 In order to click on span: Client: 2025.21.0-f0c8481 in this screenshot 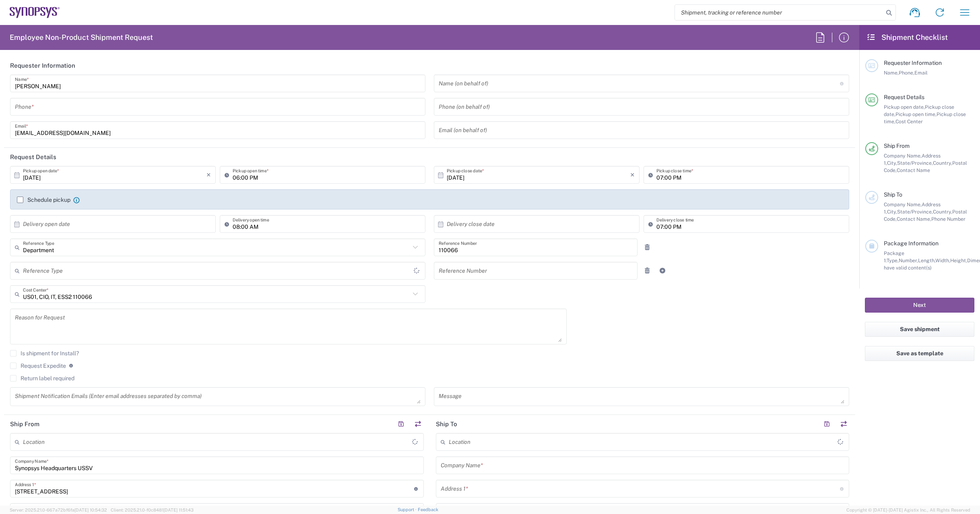, I will do `click(152, 510)`.